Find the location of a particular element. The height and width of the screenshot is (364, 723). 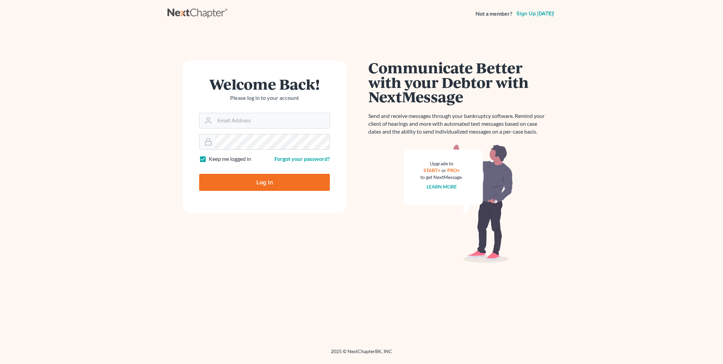

div: Upgrade to is located at coordinates (442, 163).